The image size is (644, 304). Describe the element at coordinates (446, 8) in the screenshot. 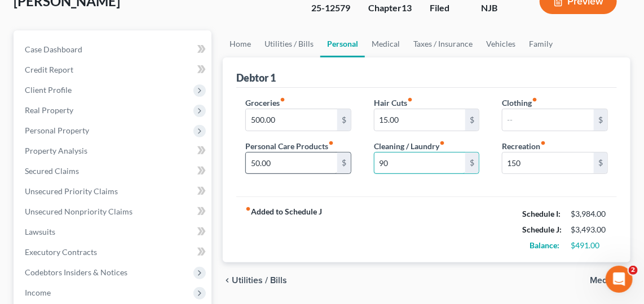

I see `div: Filed` at that location.